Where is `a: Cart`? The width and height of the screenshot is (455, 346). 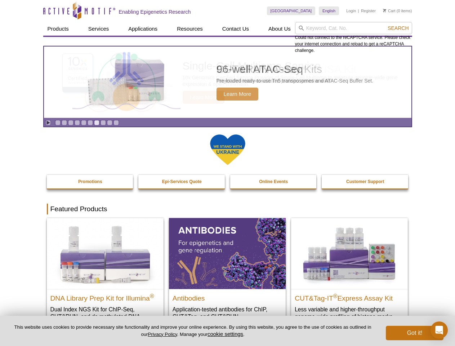
a: Cart is located at coordinates (389, 11).